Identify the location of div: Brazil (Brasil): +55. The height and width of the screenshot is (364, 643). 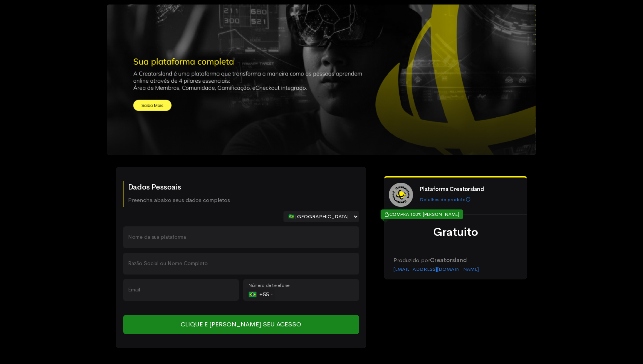
(261, 294).